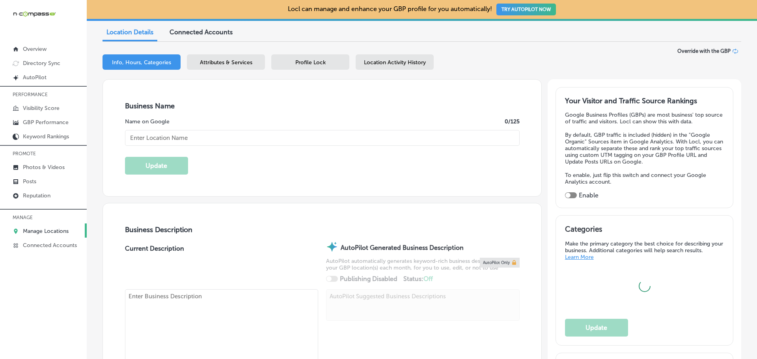  I want to click on h3: Your Visitor and Traffic Source Rankings, so click(645, 101).